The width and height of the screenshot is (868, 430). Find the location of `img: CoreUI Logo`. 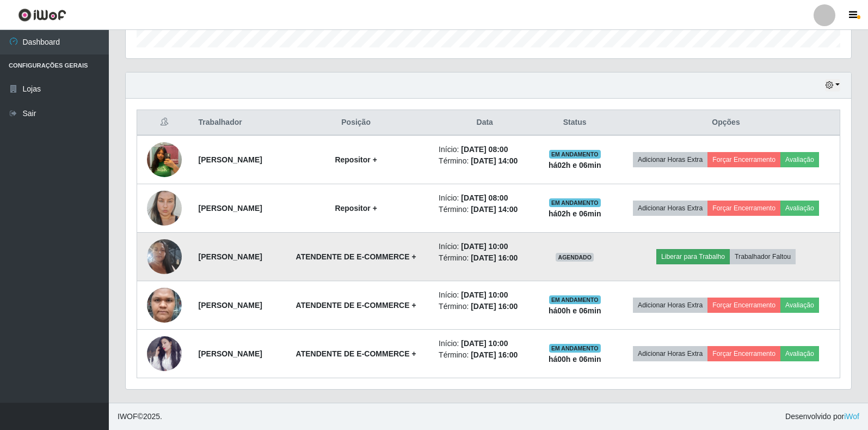

img: CoreUI Logo is located at coordinates (42, 14).